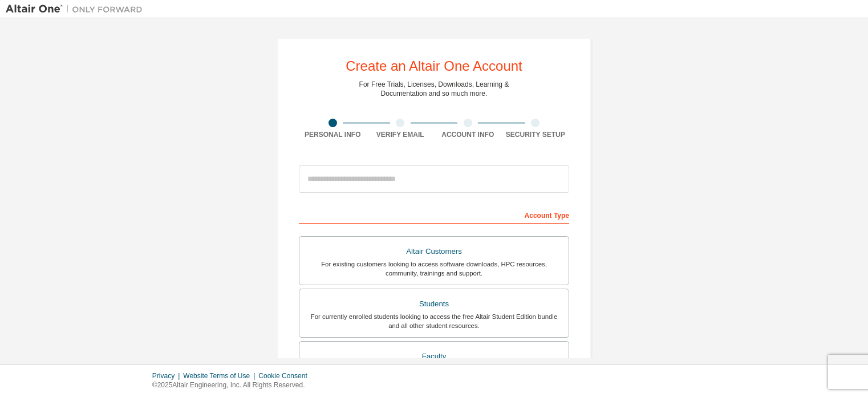  Describe the element at coordinates (434, 66) in the screenshot. I see `div: Create an Altair One Account` at that location.